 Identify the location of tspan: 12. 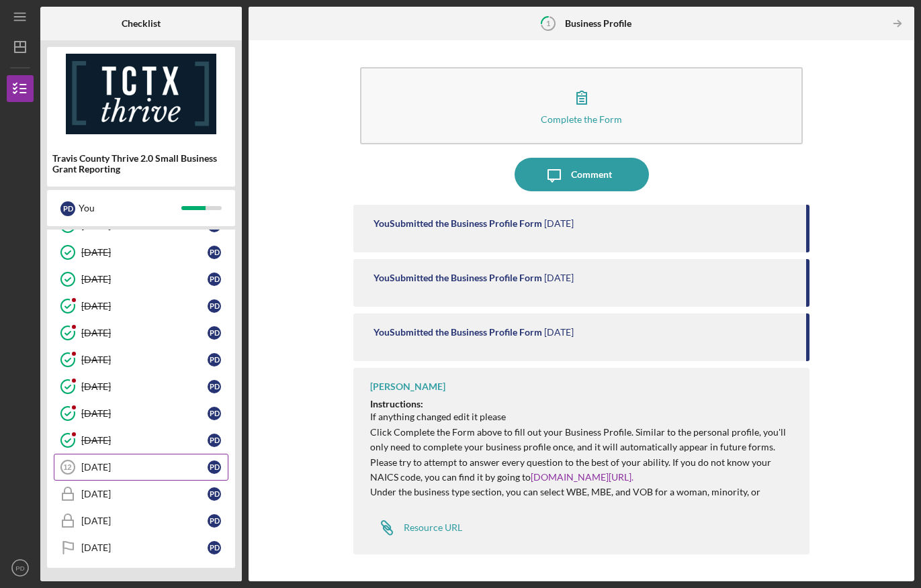
(67, 468).